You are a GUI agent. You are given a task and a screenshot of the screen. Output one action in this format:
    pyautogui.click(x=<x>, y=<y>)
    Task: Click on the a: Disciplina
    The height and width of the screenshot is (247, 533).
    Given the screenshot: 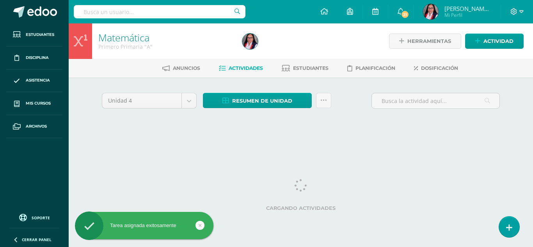 What is the action you would take?
    pyautogui.click(x=34, y=58)
    